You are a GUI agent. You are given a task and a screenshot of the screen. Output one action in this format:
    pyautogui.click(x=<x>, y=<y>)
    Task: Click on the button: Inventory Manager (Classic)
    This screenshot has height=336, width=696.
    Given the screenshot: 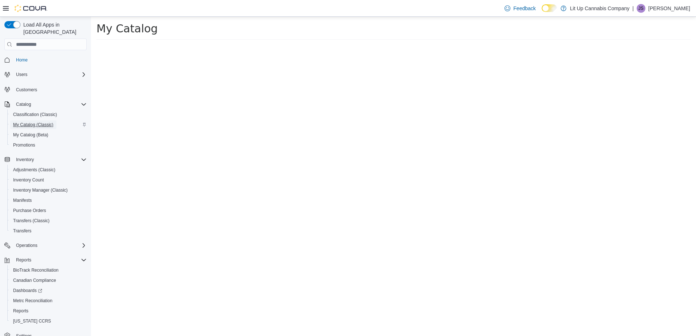 What is the action you would take?
    pyautogui.click(x=48, y=190)
    